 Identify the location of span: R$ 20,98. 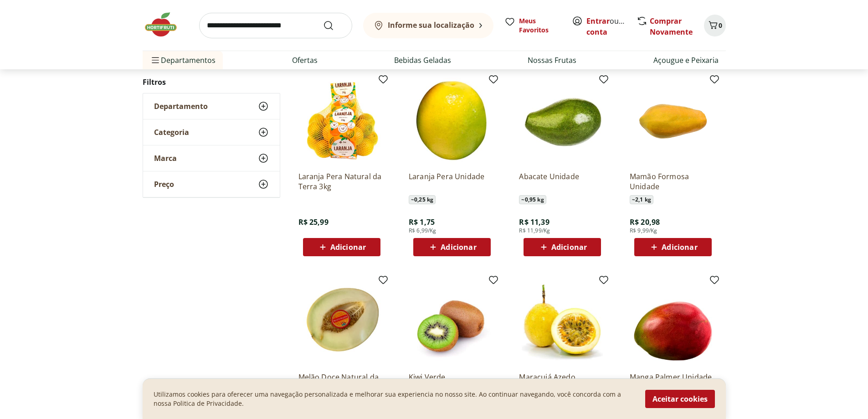
(645, 222).